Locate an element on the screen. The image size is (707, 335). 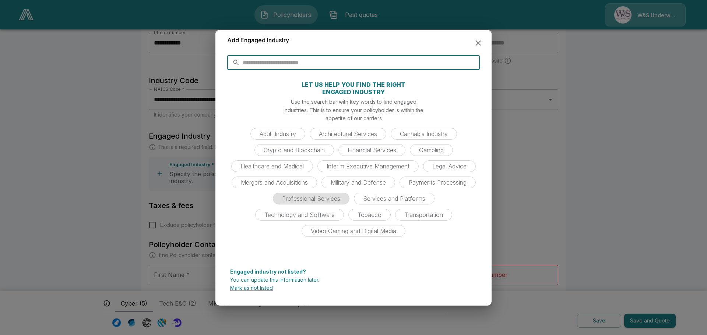
span: Adult Industry is located at coordinates (277, 134).